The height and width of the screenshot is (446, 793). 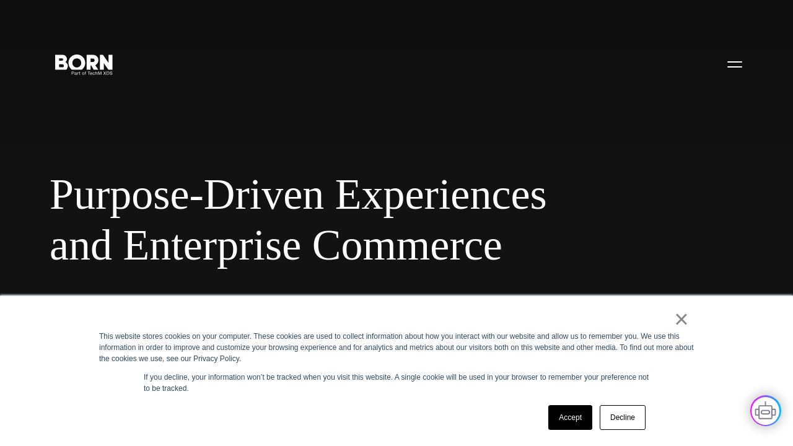 What do you see at coordinates (397, 245) in the screenshot?
I see `span: and Enterprise Commerce` at bounding box center [397, 245].